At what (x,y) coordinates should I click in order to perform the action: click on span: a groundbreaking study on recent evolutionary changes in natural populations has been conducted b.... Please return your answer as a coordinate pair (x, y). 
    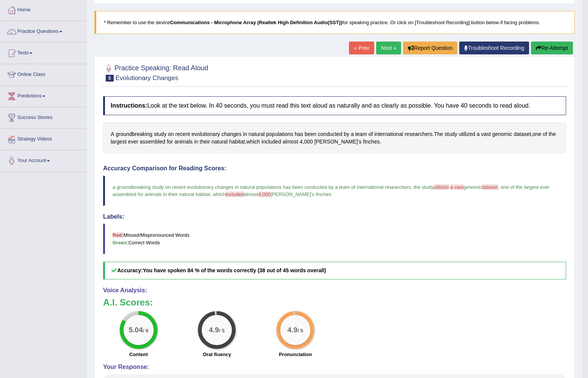
    Looking at the image, I should click on (273, 187).